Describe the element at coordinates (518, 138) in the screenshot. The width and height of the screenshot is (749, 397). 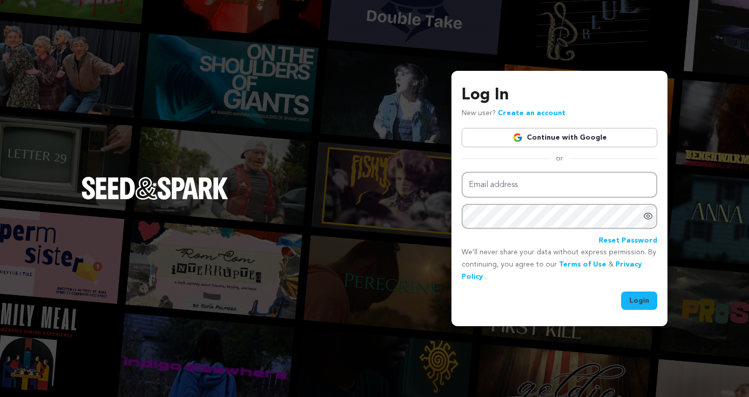
I see `img: Google logo` at that location.